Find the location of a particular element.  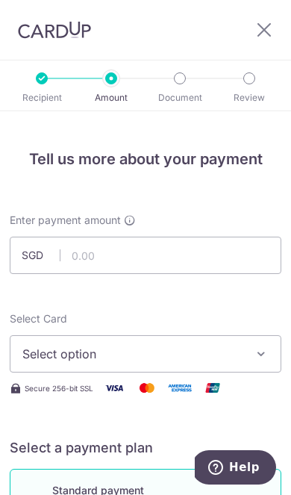

input: 0.00 is located at coordinates (146, 255).